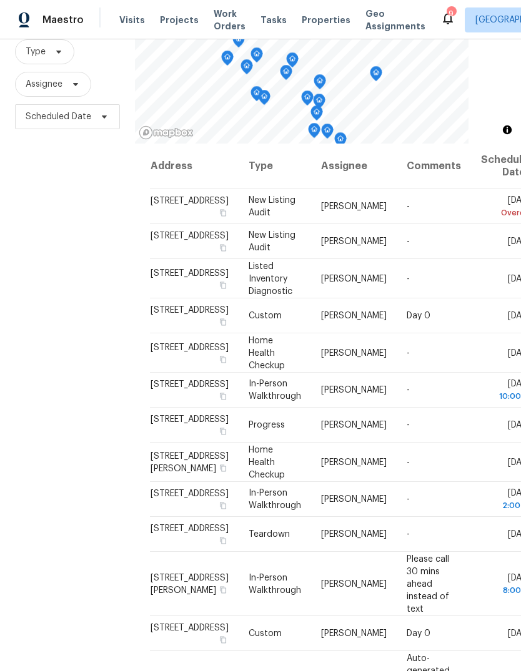 The image size is (521, 671). What do you see at coordinates (395, 20) in the screenshot?
I see `span: Geo Assignments` at bounding box center [395, 20].